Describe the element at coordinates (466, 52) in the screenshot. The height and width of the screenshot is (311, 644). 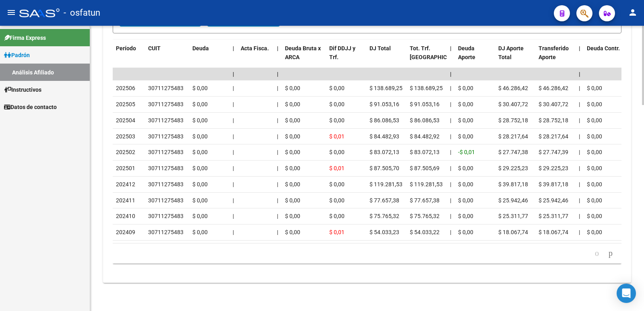
I see `span: Deuda Aporte` at that location.